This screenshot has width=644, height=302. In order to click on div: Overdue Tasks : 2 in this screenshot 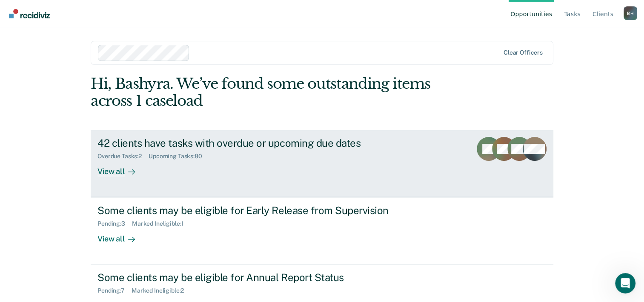, I will do `click(123, 156)`.